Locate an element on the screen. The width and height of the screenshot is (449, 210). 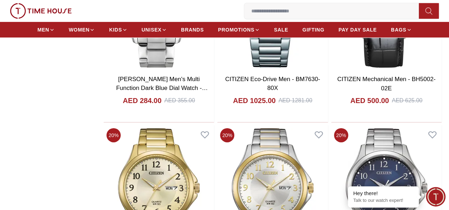
span: WOMEN is located at coordinates (79, 30).